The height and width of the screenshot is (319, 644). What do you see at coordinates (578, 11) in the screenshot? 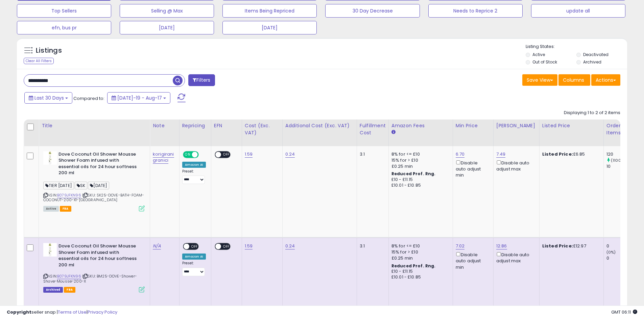
I see `button: update all` at bounding box center [578, 11].